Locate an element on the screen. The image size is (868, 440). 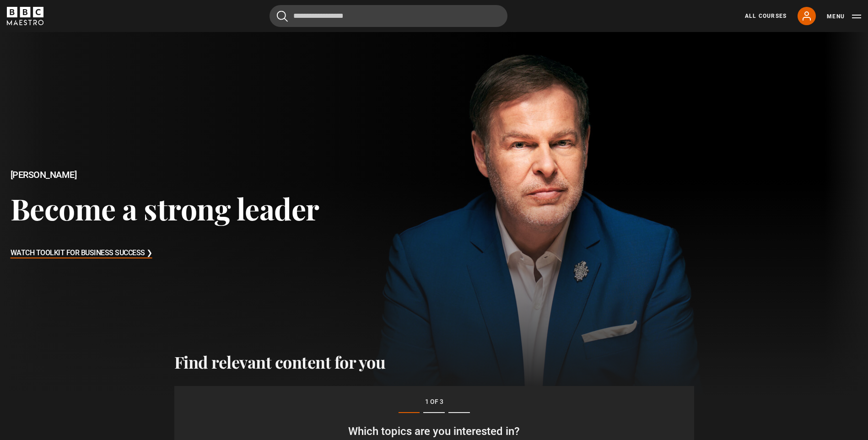
h2: Find relevant content for you is located at coordinates (434, 362).